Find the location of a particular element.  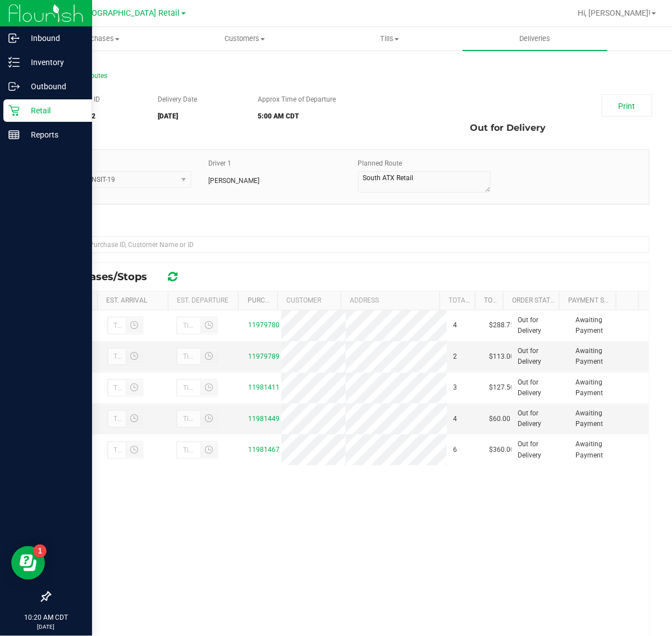

a: Customers is located at coordinates (245, 39).